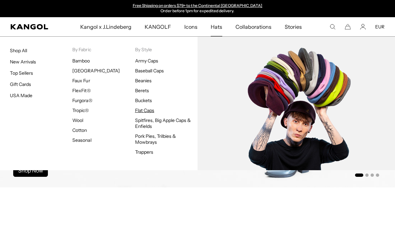 This screenshot has width=395, height=232. I want to click on a: Gift Cards, so click(20, 84).